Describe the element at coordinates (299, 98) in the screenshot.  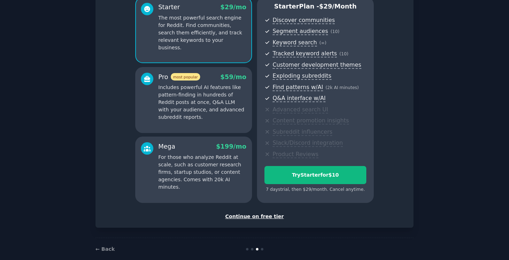
I see `span: Q&A interface w/AI` at that location.